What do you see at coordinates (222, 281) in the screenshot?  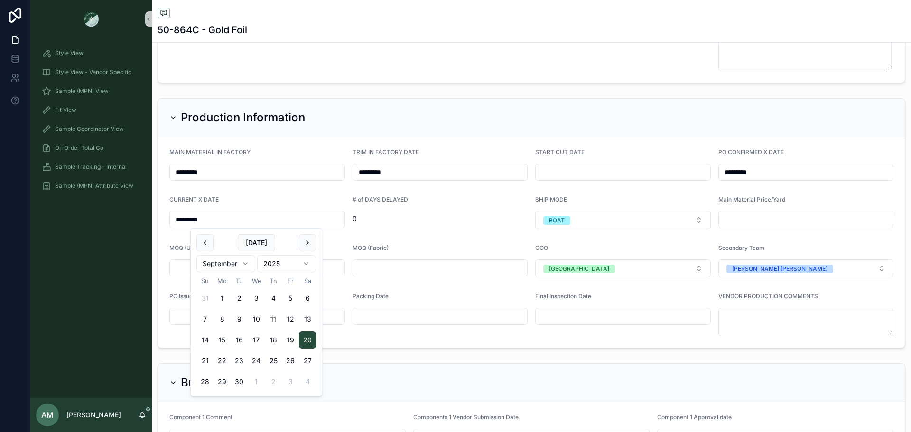 I see `th: Monday` at bounding box center [222, 281].